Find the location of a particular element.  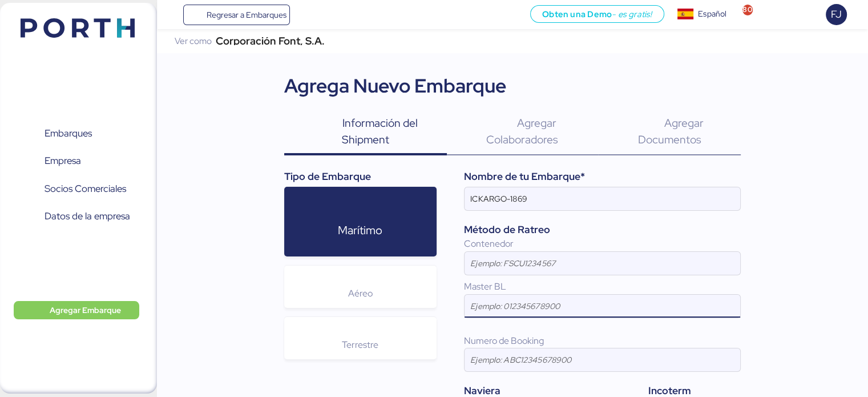

a: Regresar a Embarques is located at coordinates (237, 15).